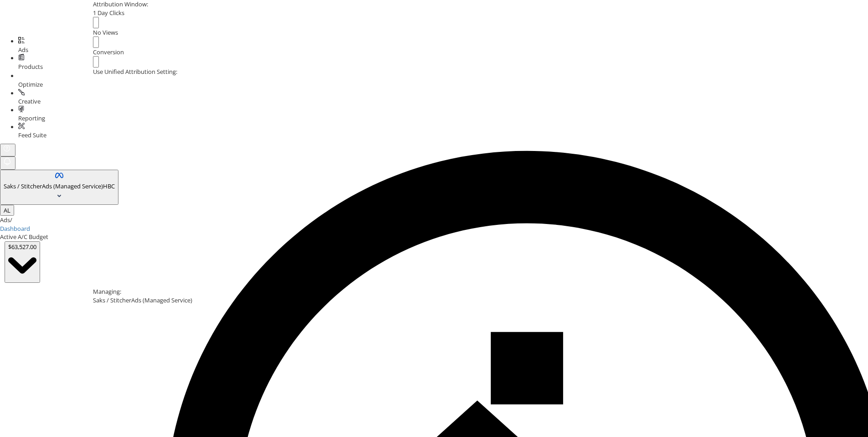 Image resolution: width=868 pixels, height=437 pixels. What do you see at coordinates (31, 67) in the screenshot?
I see `span: Products` at bounding box center [31, 67].